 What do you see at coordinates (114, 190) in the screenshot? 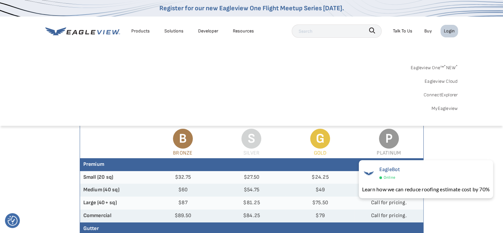
I see `th: Medium (40 sq)` at bounding box center [114, 190].